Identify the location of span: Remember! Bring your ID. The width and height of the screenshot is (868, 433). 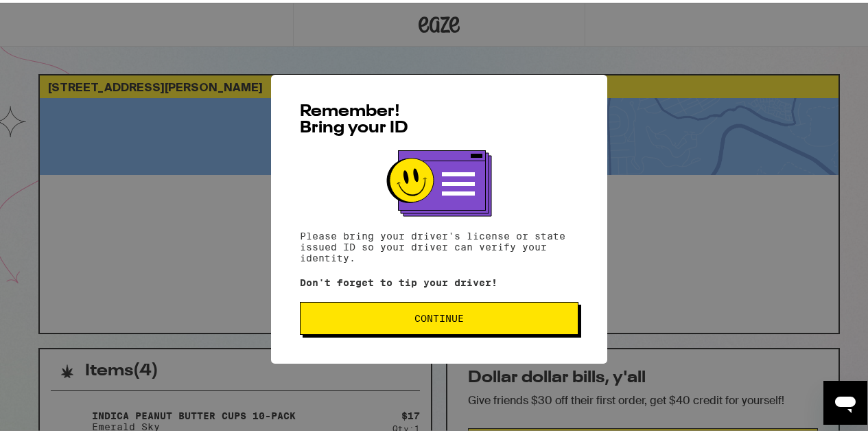
(354, 117).